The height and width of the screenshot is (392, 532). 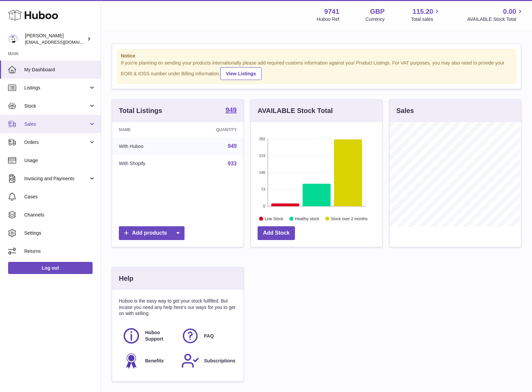 What do you see at coordinates (425, 19) in the screenshot?
I see `span: Total sales` at bounding box center [425, 19].